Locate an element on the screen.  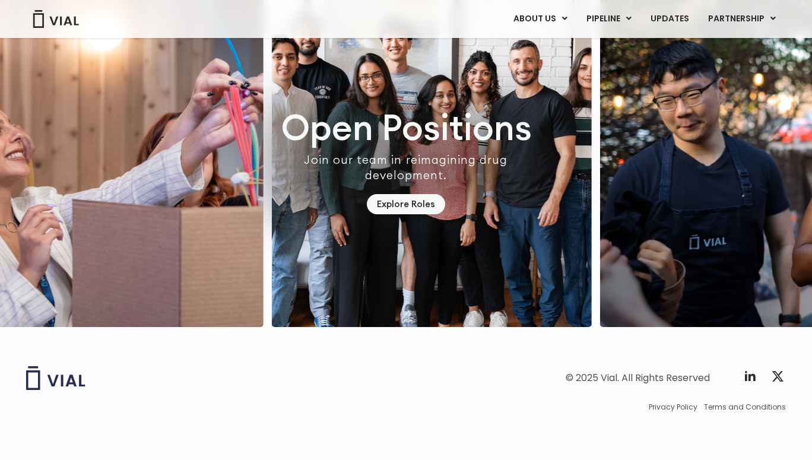
a: PARTNERSHIPMenu Toggle is located at coordinates (742, 19).